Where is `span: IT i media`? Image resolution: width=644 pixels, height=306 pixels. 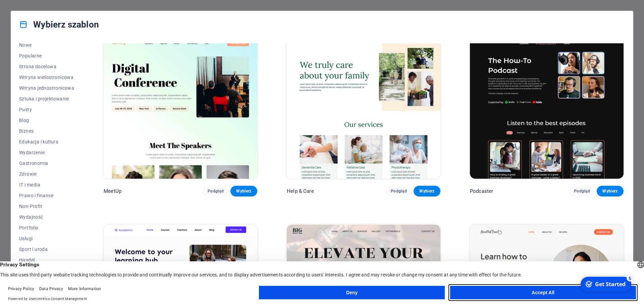 span: IT i media is located at coordinates (47, 185).